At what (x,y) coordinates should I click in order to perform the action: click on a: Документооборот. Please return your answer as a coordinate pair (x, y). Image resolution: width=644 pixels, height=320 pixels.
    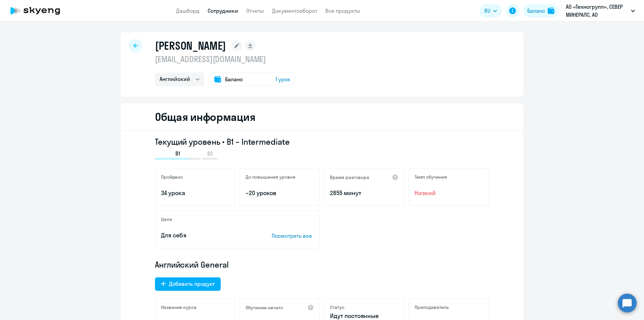
    Looking at the image, I should click on (294, 11).